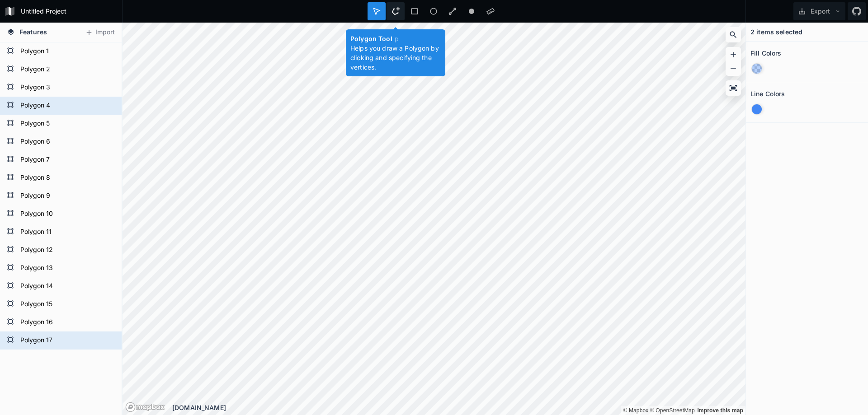 This screenshot has height=415, width=868. Describe the element at coordinates (672, 411) in the screenshot. I see `a: OpenStreetMap` at that location.